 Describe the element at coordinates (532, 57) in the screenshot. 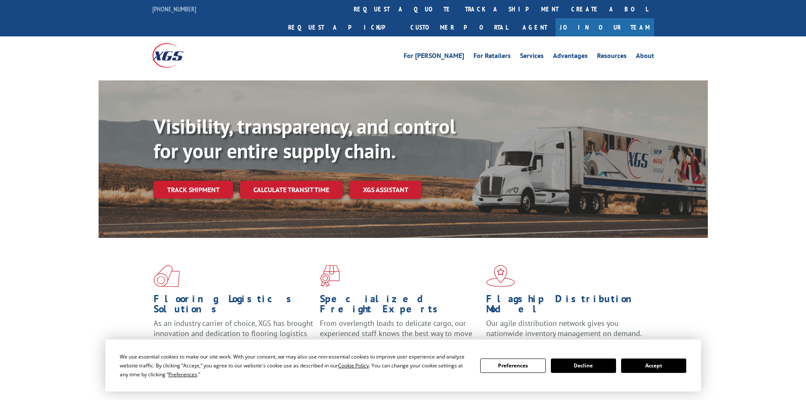

I see `a: Services` at that location.